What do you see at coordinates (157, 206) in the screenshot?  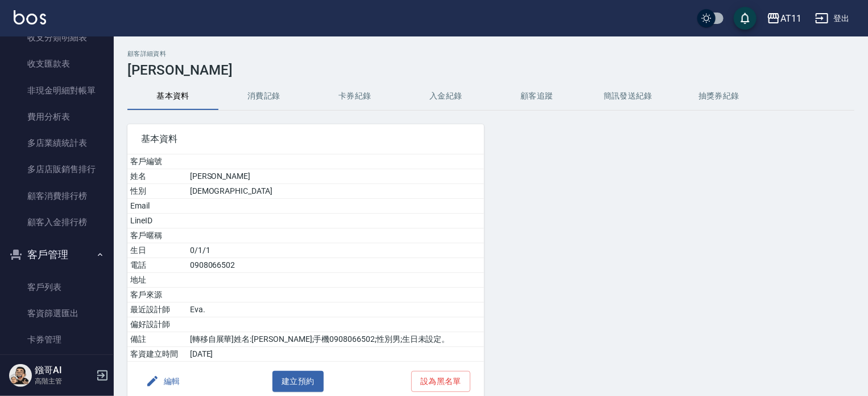 I see `td: Email` at bounding box center [157, 206].